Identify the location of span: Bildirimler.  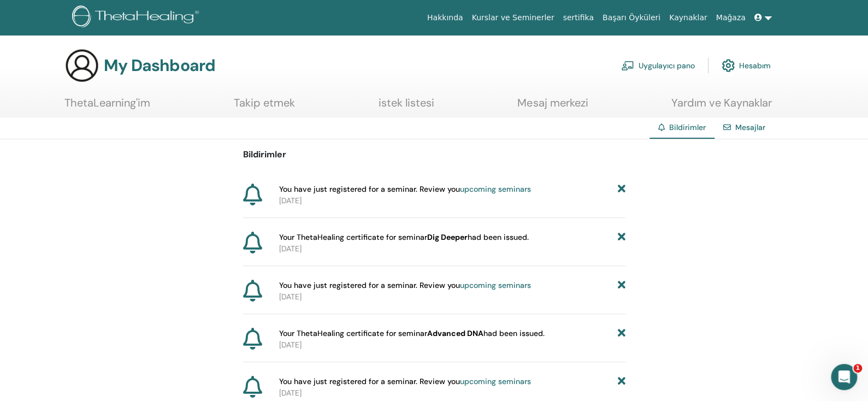
(687, 127).